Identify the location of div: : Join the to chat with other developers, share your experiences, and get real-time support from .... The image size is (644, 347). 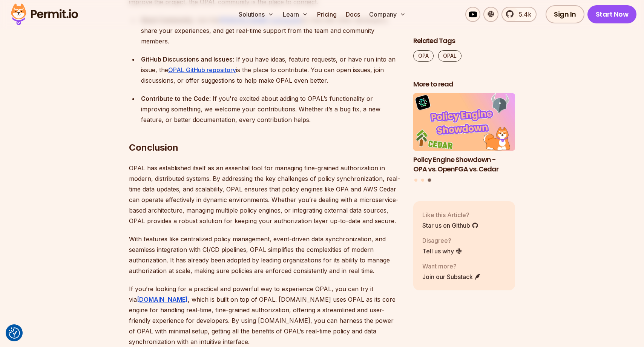
(271, 31).